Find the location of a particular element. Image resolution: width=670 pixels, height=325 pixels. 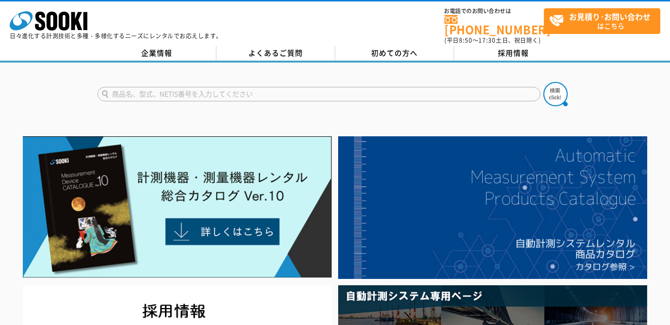

a: 企業情報 is located at coordinates (157, 53).